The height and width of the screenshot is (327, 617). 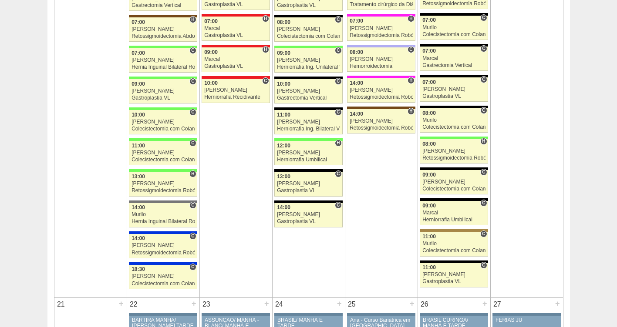 What do you see at coordinates (526, 320) in the screenshot?
I see `div: FERIAS JU` at bounding box center [526, 320].